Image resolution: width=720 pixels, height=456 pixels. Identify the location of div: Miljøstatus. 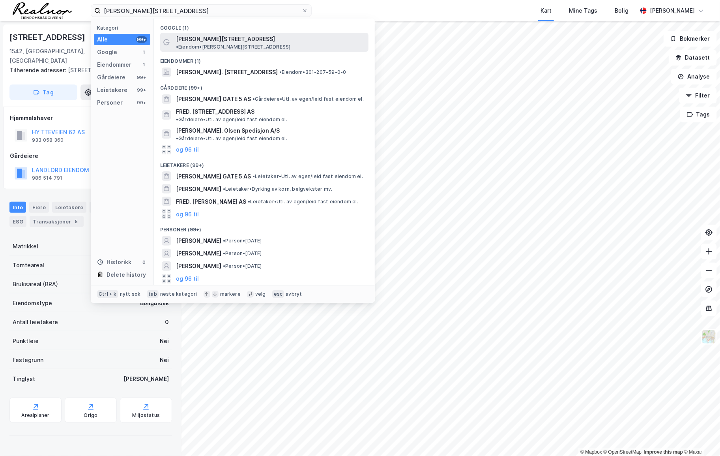
(146, 415).